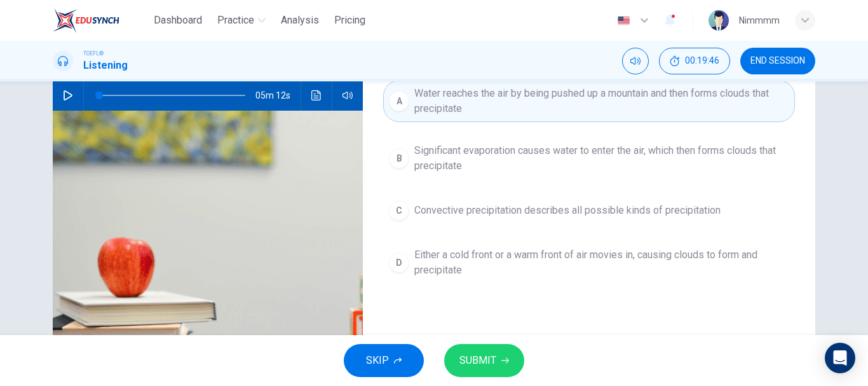  What do you see at coordinates (589, 262) in the screenshot?
I see `button: DEither a cold front or a warm front of air movies in, causing clouds to form and precipitate` at bounding box center [589, 262].